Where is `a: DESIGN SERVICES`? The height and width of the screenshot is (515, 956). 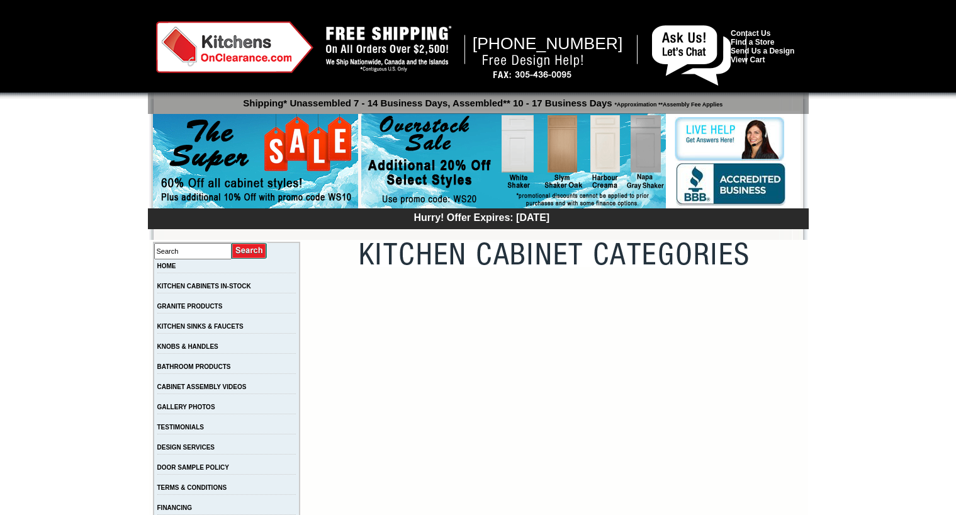
a: DESIGN SERVICES is located at coordinates (186, 447).